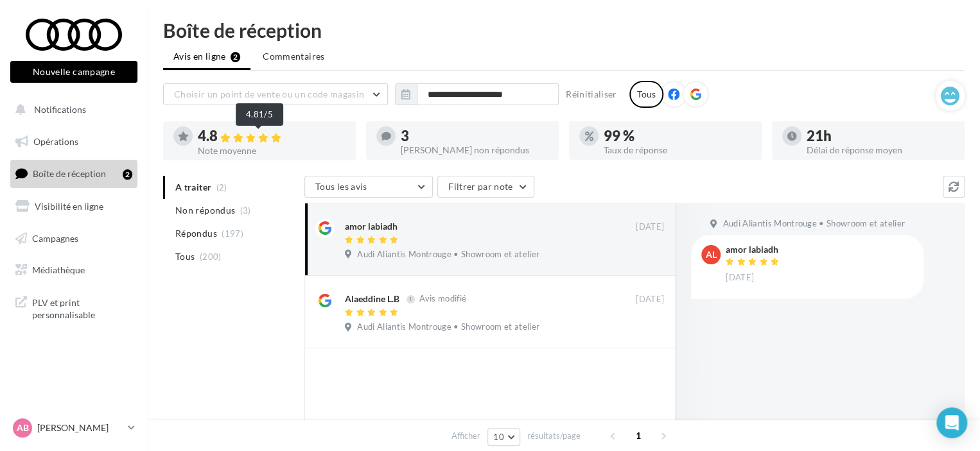 The height and width of the screenshot is (451, 980). Describe the element at coordinates (503, 437) in the screenshot. I see `button: 10` at that location.